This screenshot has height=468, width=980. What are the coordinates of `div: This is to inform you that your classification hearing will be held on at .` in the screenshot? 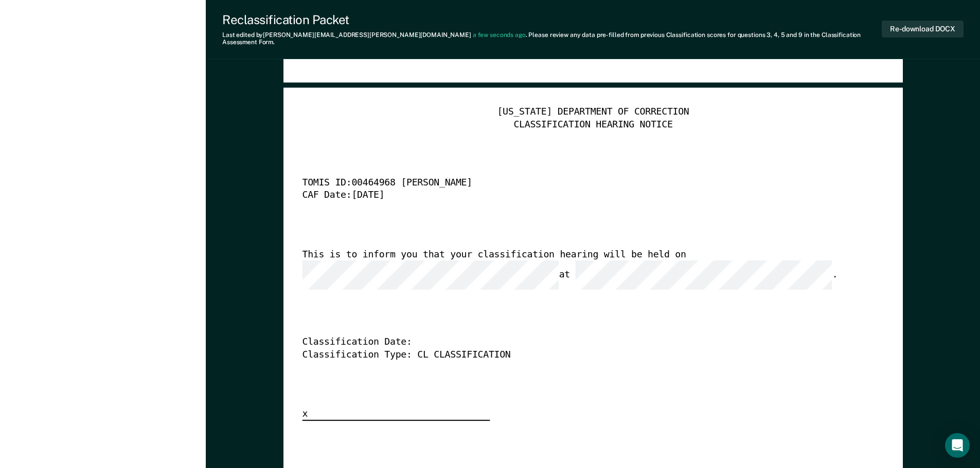 It's located at (578, 270).